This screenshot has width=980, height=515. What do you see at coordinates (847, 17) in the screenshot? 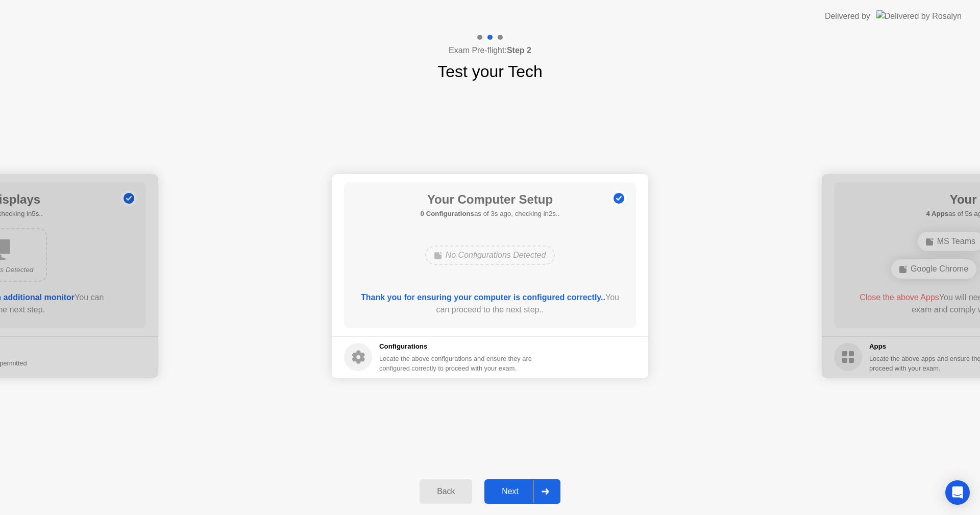
I see `div: Delivered by` at bounding box center [847, 17].